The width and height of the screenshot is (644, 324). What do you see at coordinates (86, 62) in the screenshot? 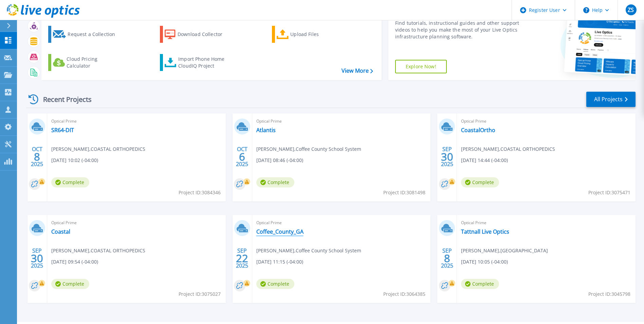
I see `a: Cloud Pricing Calculator` at bounding box center [86, 62].